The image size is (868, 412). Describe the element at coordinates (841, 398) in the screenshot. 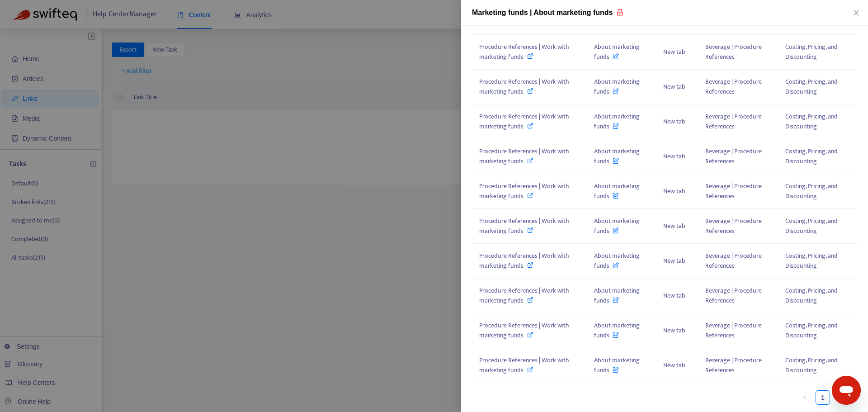

I see `li: Next Page` at that location.